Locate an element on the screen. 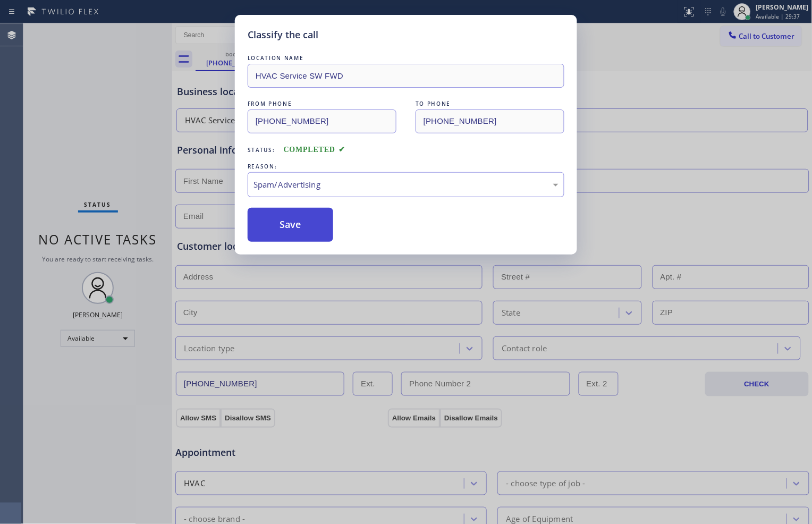  button: Save is located at coordinates (290, 225).